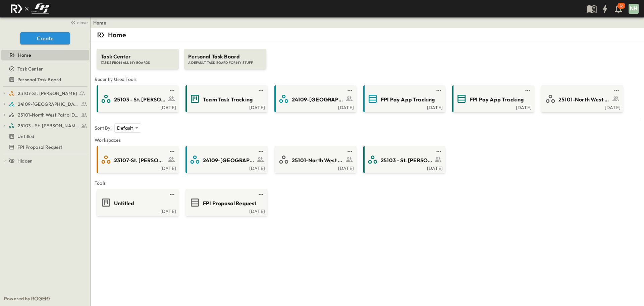 This screenshot has width=644, height=306. Describe the element at coordinates (48, 104) in the screenshot. I see `a: 24109-St. Teresa of Calcutta Parish Hall` at that location.